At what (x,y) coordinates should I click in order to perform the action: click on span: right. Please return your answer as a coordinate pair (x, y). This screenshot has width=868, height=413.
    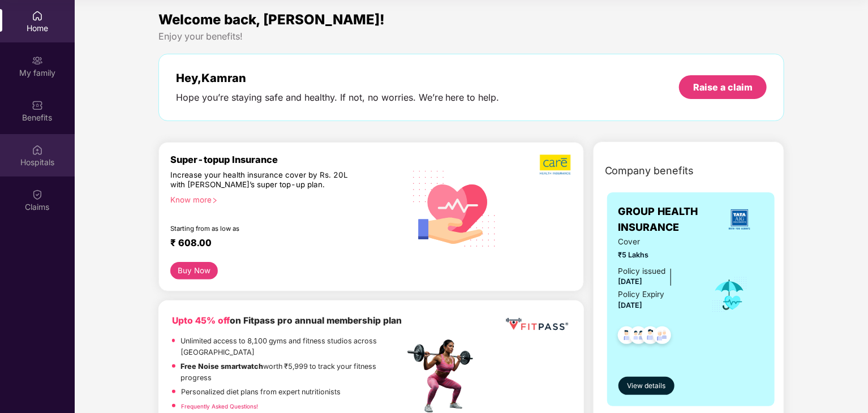
    Looking at the image, I should click on (214, 200).